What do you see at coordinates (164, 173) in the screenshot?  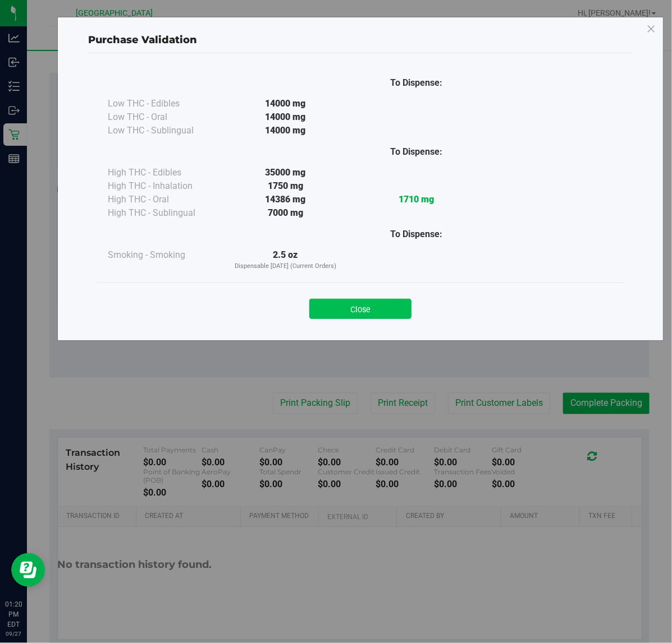 I see `div: High THC - Edibles` at bounding box center [164, 173].